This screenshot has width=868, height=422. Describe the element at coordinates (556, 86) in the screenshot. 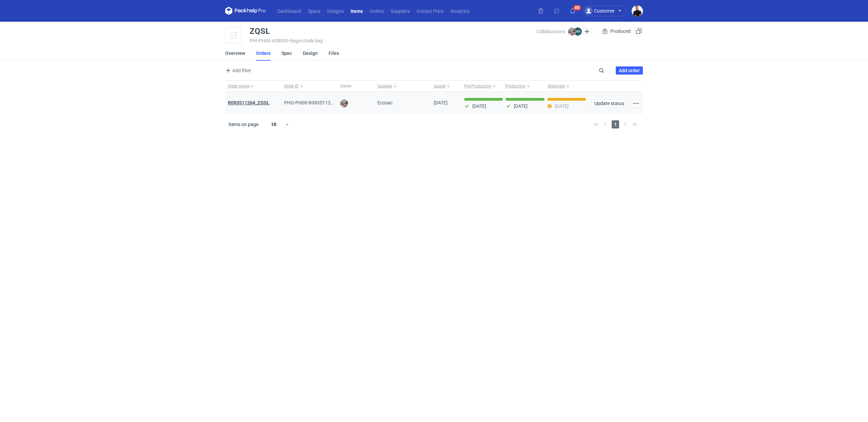

I see `span: Shipment` at that location.